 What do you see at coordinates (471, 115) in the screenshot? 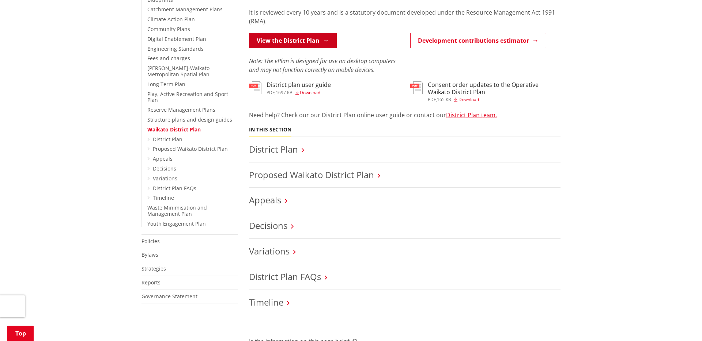
I see `a: District Plan team.` at bounding box center [471, 115].